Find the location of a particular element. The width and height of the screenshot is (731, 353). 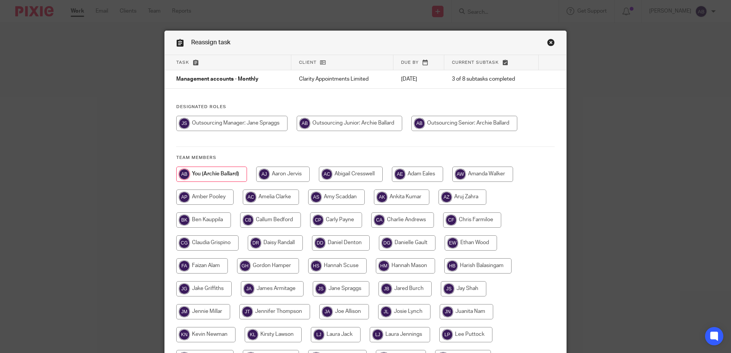

span: Management accounts - Monthly is located at coordinates (217, 79).